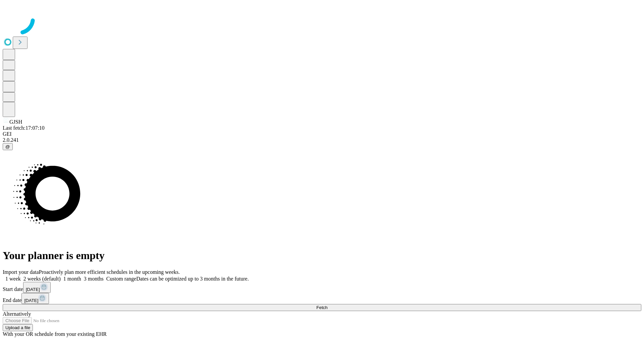 The height and width of the screenshot is (362, 644). I want to click on button: Fetch, so click(322, 308).